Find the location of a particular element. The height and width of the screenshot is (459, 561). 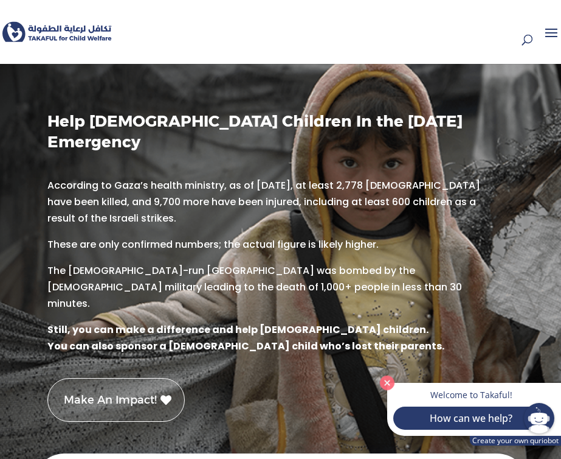

button: Close is located at coordinates (387, 383).